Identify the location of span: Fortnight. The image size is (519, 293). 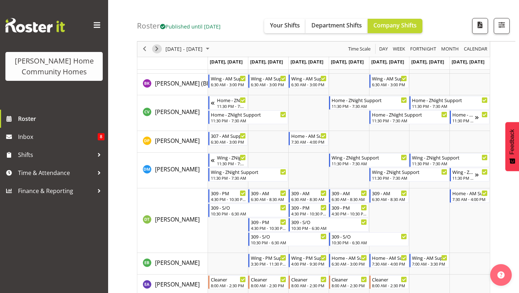
(423, 49).